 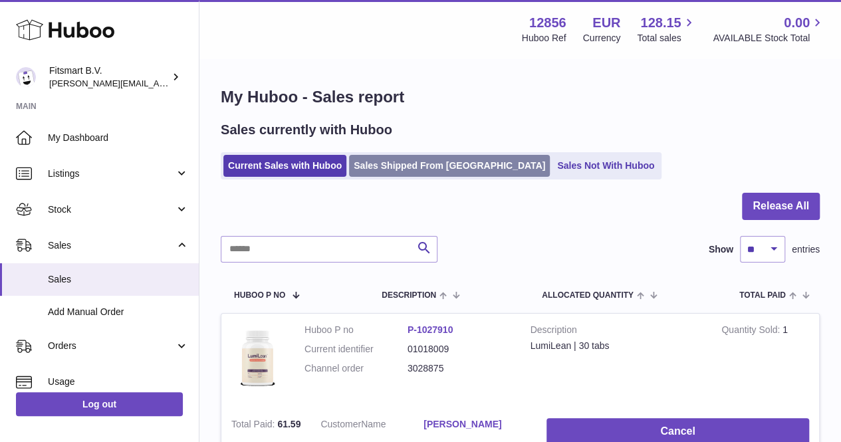 I want to click on dt: Name, so click(x=371, y=426).